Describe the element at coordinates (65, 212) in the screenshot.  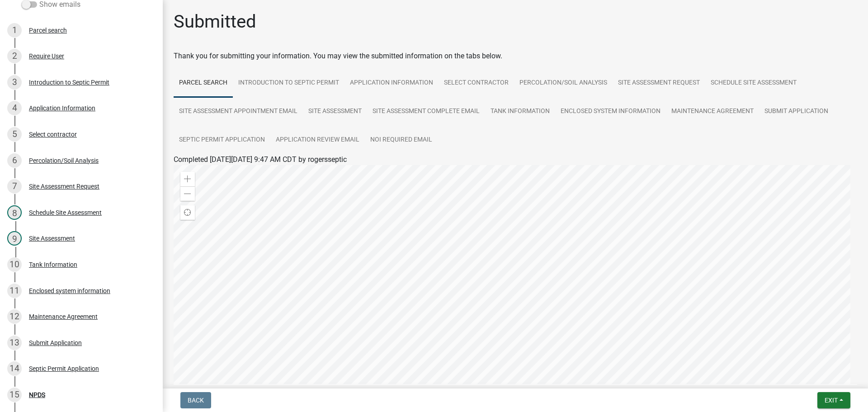
I see `div: Schedule Site Assessment` at that location.